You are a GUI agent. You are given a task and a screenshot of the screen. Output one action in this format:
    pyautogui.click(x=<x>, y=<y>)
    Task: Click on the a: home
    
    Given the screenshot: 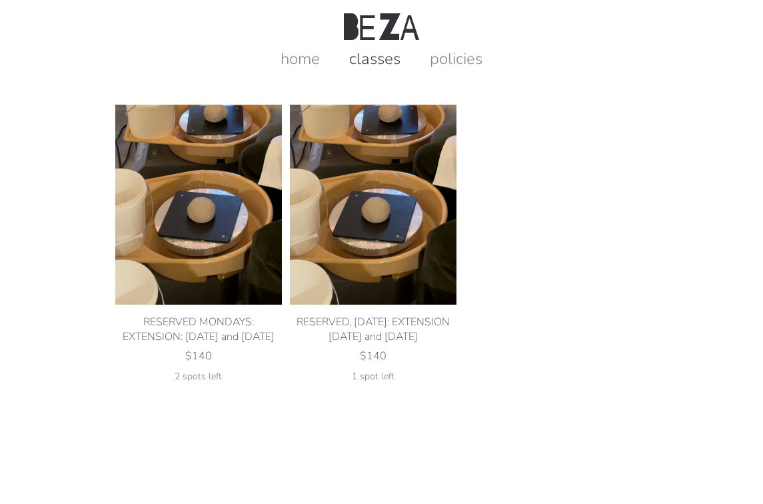 What is the action you would take?
    pyautogui.click(x=300, y=59)
    